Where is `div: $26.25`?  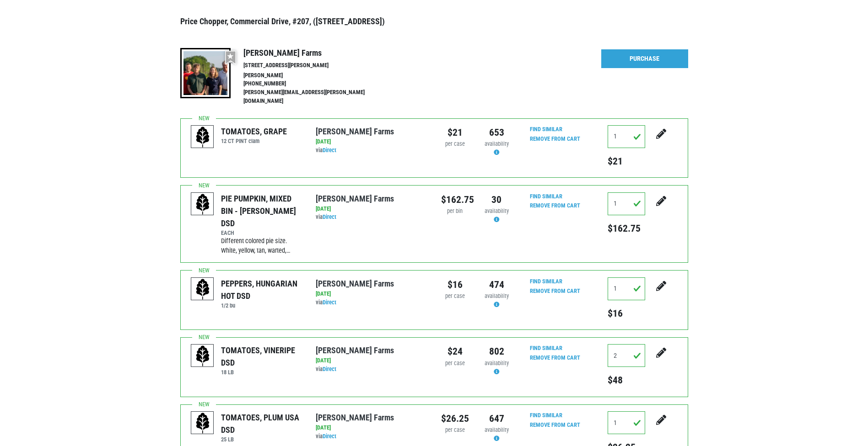
div: $26.25 is located at coordinates (455, 419).